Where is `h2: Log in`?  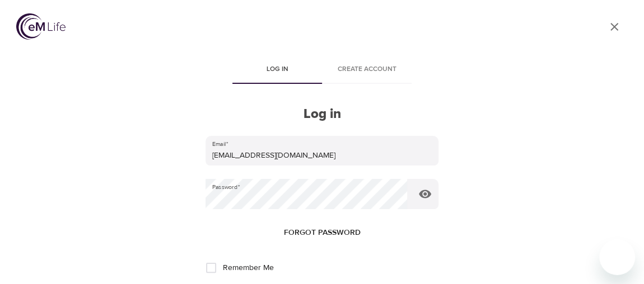 h2: Log in is located at coordinates (322, 114).